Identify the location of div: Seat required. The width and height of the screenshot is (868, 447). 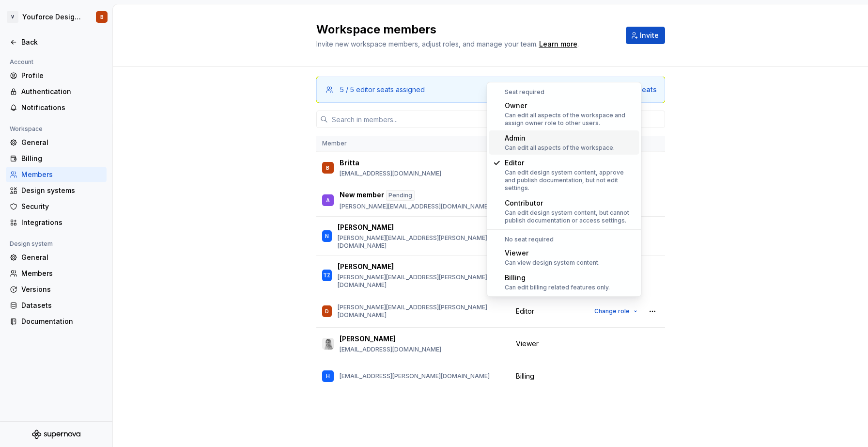
(564, 92).